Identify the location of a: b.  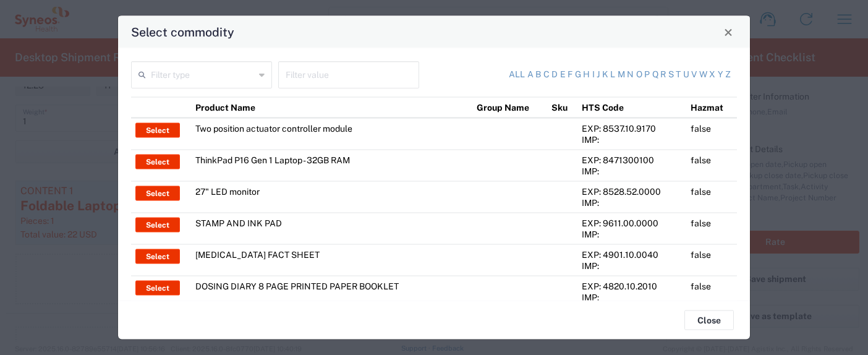
(537, 74).